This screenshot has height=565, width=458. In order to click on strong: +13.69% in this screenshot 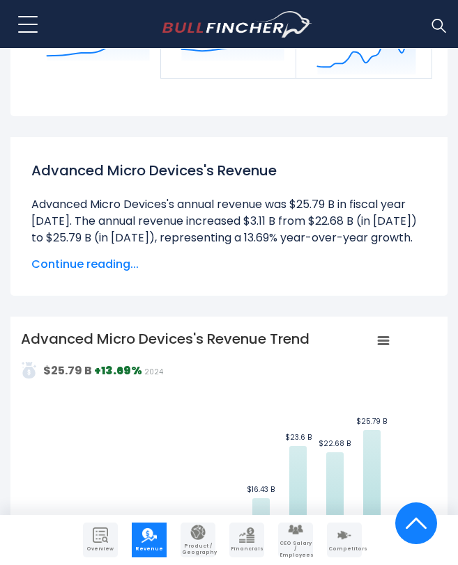, I will do `click(118, 370)`.